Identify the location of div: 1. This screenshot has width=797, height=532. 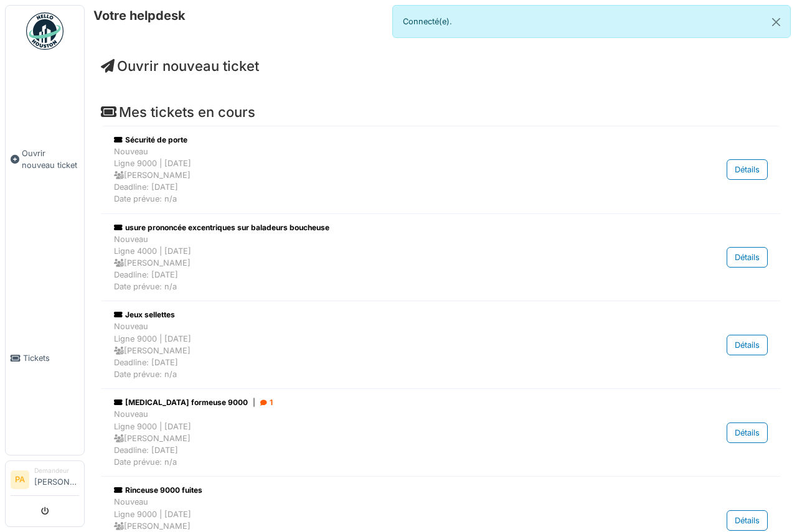
(267, 403).